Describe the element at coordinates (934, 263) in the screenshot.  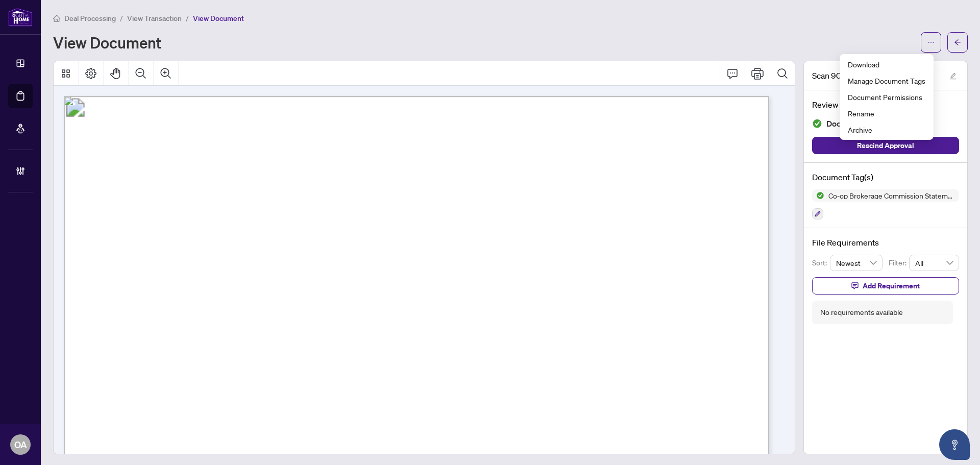
I see `span: All` at that location.